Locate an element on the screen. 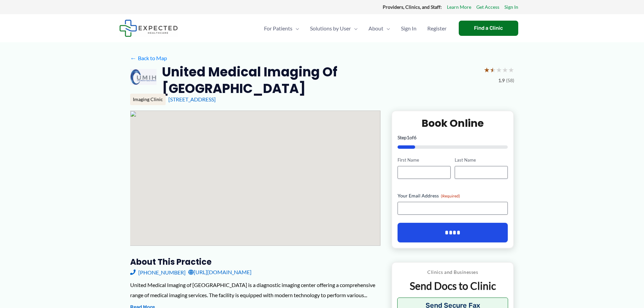 The height and width of the screenshot is (308, 644). span: Register is located at coordinates (437, 28).